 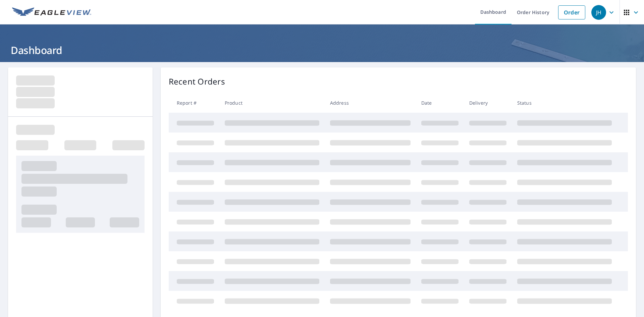 I want to click on th: Delivery, so click(x=487, y=102).